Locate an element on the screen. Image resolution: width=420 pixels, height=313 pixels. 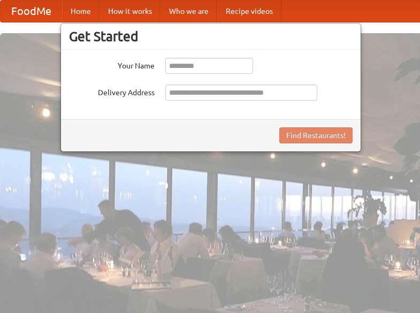
a: Recipe videos is located at coordinates (249, 11).